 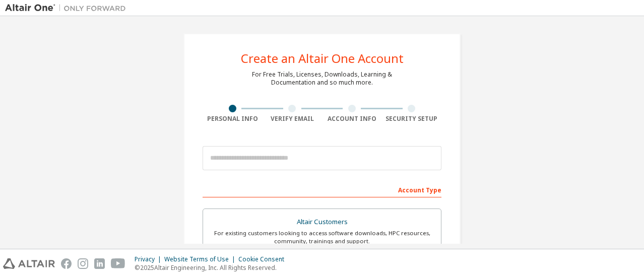 What do you see at coordinates (66, 264) in the screenshot?
I see `img: facebook.svg` at bounding box center [66, 264].